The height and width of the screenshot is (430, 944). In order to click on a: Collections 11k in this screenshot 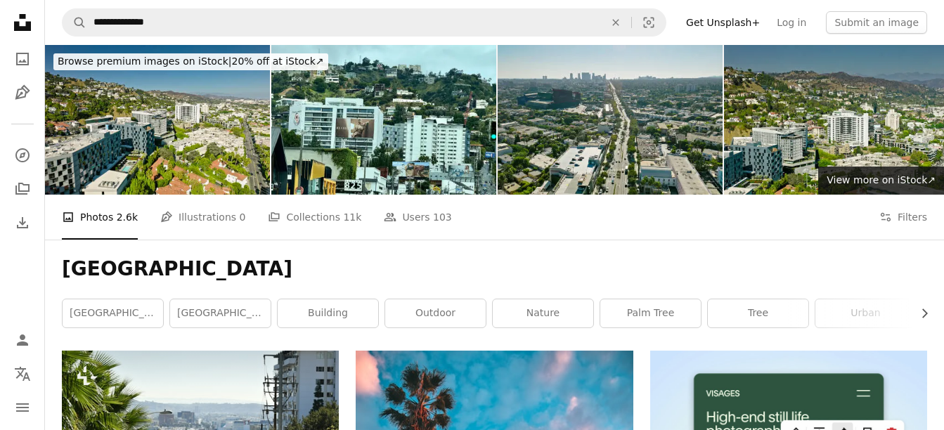, I will do `click(314, 217)`.